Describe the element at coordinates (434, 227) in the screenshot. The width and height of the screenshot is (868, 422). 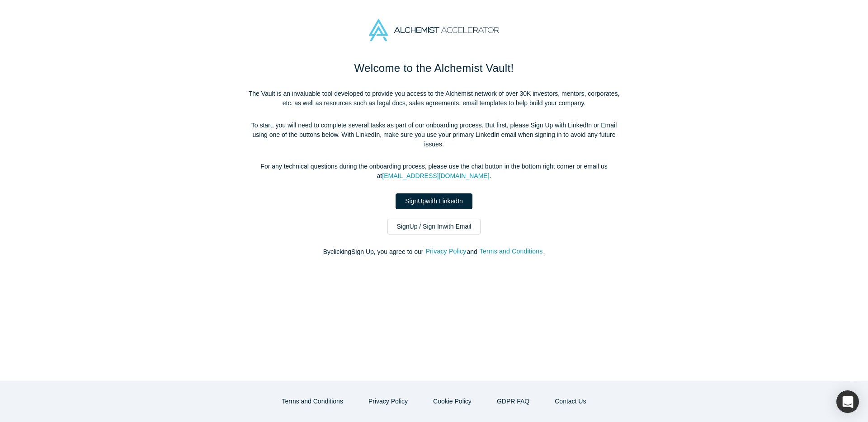
I see `a: SignUp / Sign Inwith Email` at that location.